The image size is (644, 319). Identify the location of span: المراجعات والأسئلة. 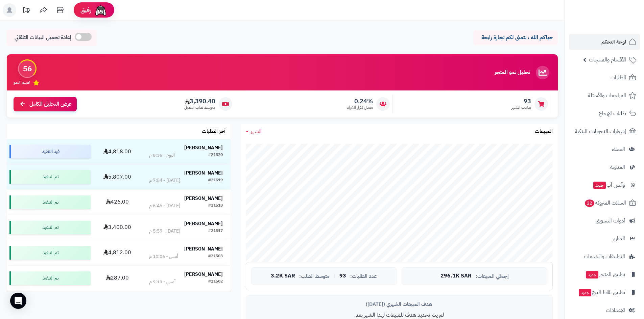
(607, 96).